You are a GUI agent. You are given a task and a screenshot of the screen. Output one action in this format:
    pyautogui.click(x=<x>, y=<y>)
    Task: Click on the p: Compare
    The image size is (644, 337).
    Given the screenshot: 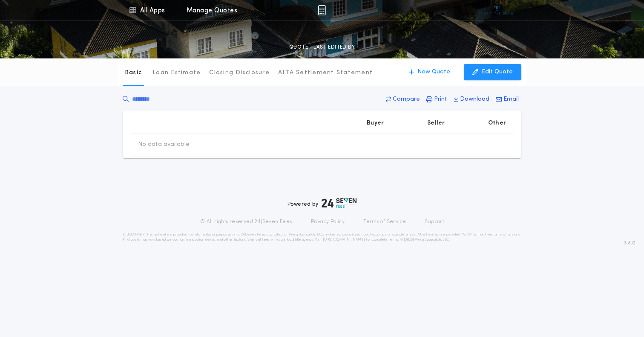 What is the action you would take?
    pyautogui.click(x=406, y=99)
    